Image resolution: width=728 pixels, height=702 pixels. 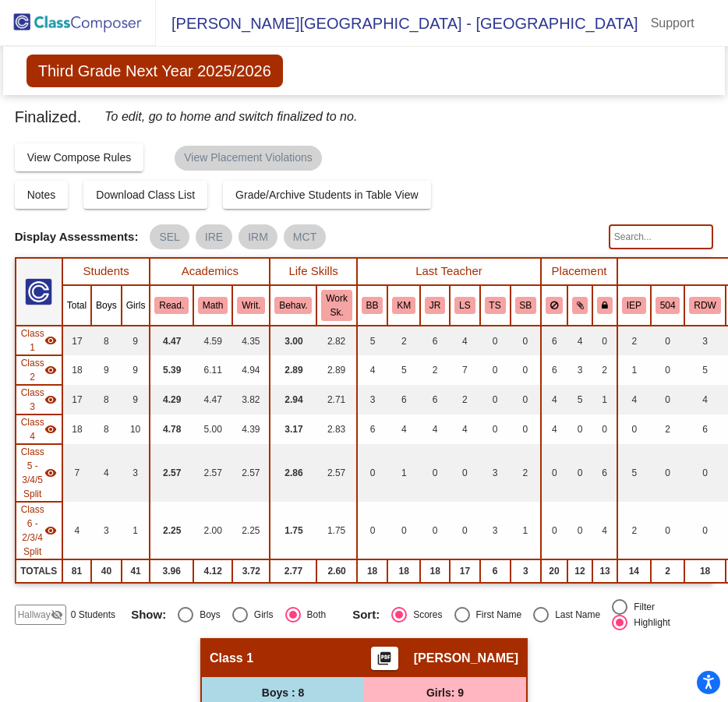 What do you see at coordinates (435, 306) in the screenshot?
I see `th: Josephine Rufa` at bounding box center [435, 306].